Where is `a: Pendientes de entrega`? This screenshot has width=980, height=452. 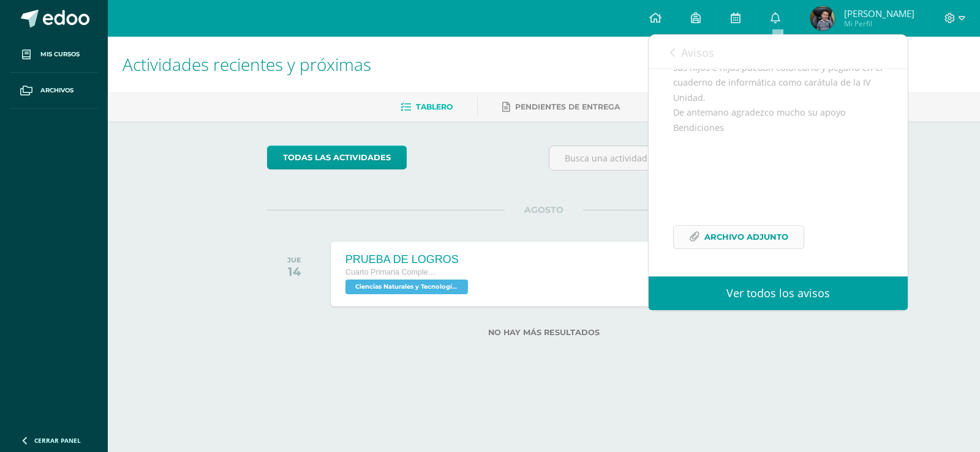 a: Pendientes de entrega is located at coordinates (561, 107).